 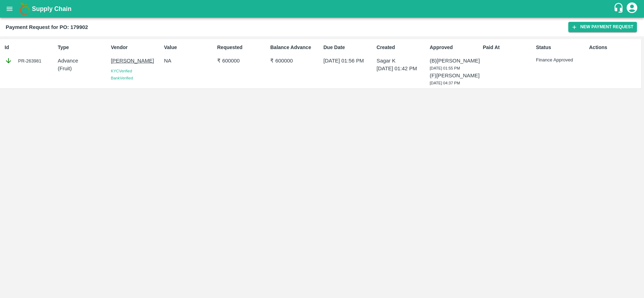 I want to click on p: Finance Approved, so click(x=561, y=60).